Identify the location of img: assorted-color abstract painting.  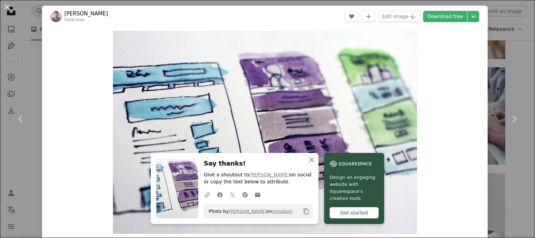
(265, 132).